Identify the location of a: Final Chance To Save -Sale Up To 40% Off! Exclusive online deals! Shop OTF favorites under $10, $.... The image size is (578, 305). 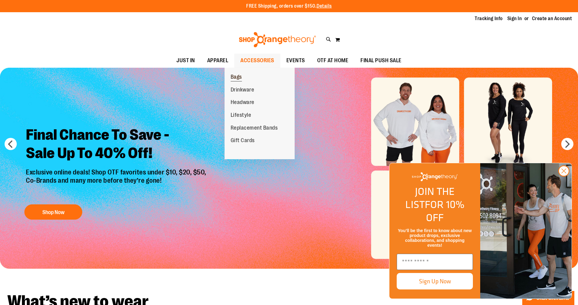
(117, 172).